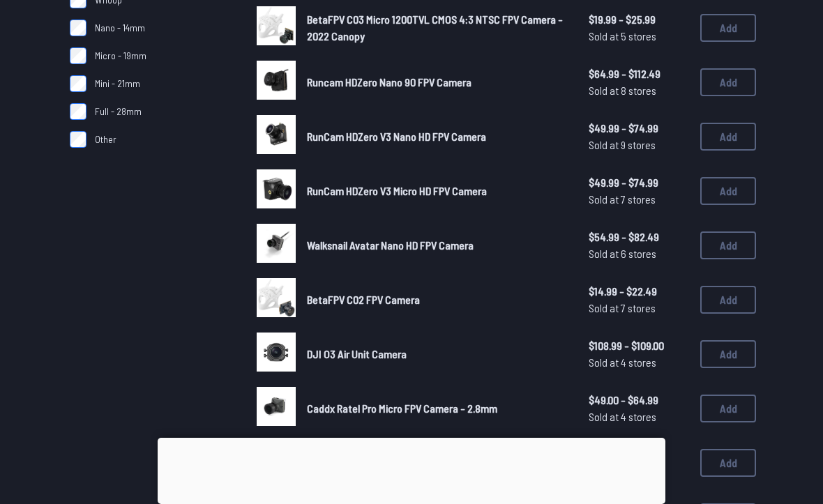  What do you see at coordinates (357, 353) in the screenshot?
I see `span: DJI O3 Air Unit Camera` at bounding box center [357, 353].